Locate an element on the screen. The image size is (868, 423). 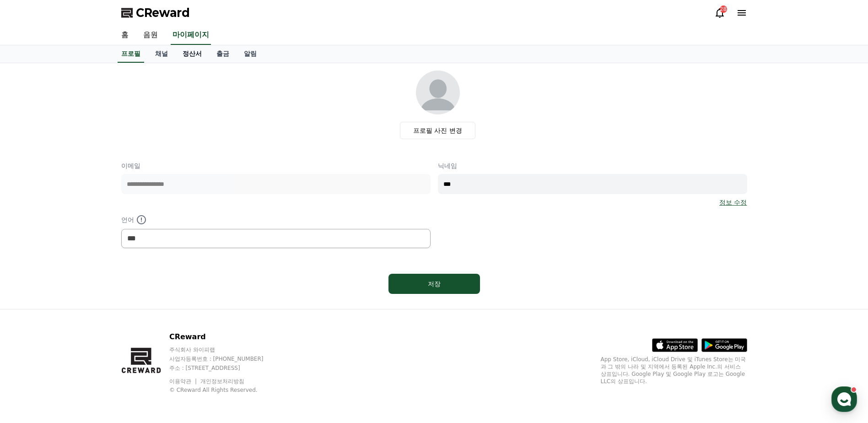
div: 28 is located at coordinates (723, 9).